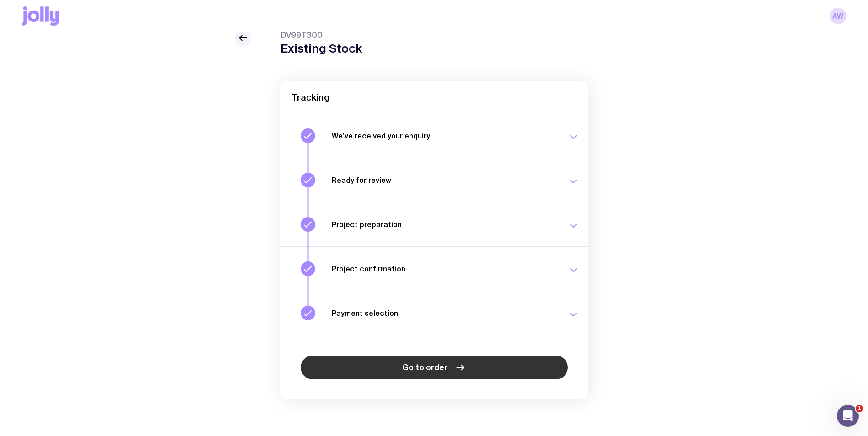 The width and height of the screenshot is (868, 436). Describe the element at coordinates (425, 368) in the screenshot. I see `span: Go to order` at that location.